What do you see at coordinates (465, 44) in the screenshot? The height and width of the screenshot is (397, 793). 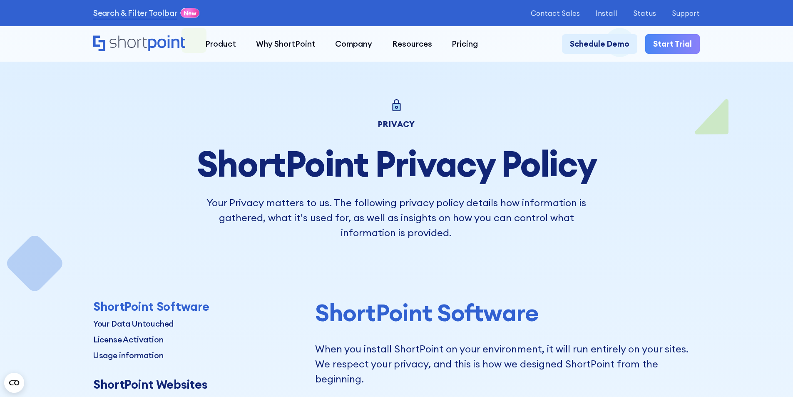 I see `div: Pricing` at bounding box center [465, 44].